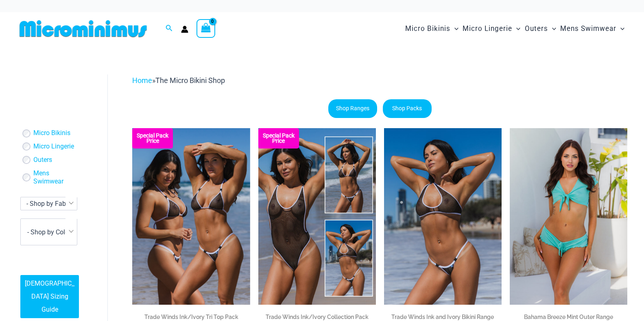 This screenshot has height=321, width=644. What do you see at coordinates (83, 29) in the screenshot?
I see `img: MM SHOP LOGO FLAT` at bounding box center [83, 29].